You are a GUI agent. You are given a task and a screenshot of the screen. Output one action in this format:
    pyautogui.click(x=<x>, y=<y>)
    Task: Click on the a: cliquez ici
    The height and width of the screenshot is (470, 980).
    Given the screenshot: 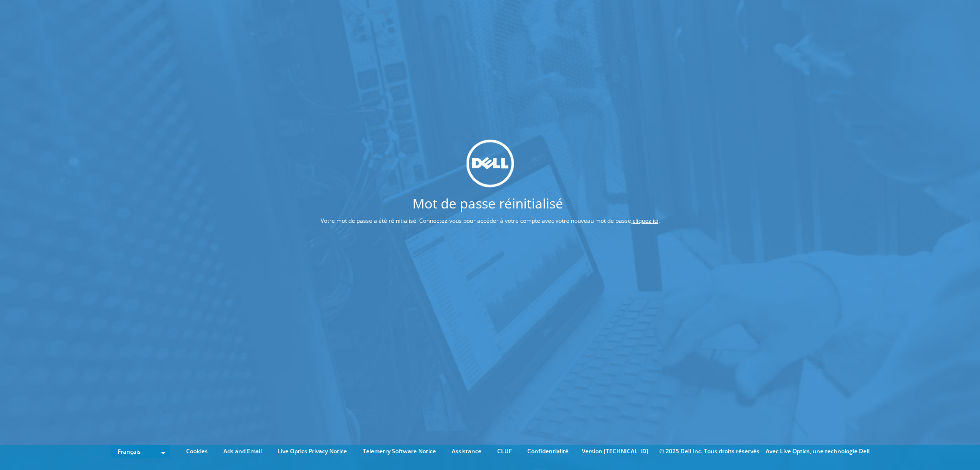 What is the action you would take?
    pyautogui.click(x=645, y=221)
    